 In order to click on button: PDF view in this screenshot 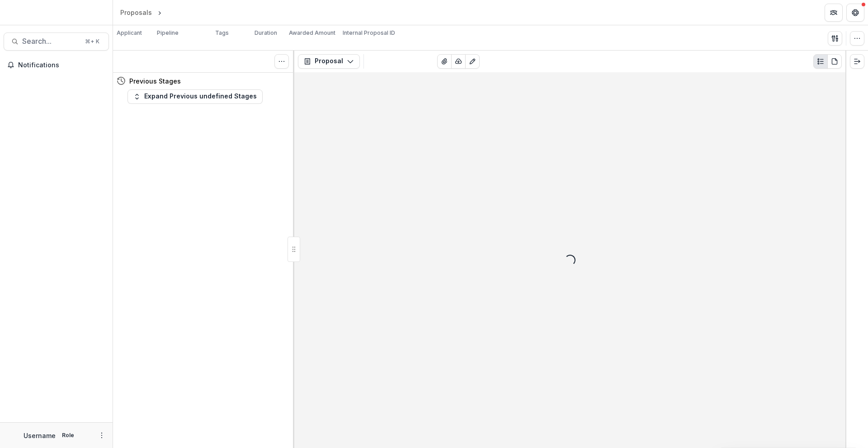, I will do `click(834, 62)`.